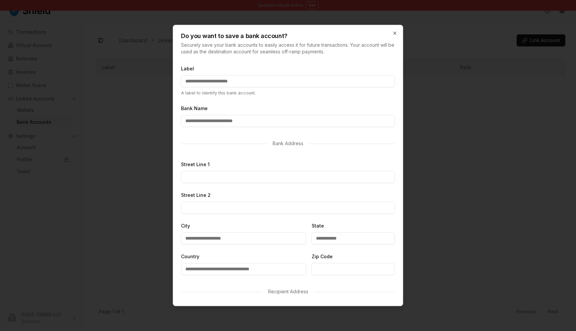 This screenshot has width=576, height=331. What do you see at coordinates (195, 164) in the screenshot?
I see `label: Street Line 1` at bounding box center [195, 164].